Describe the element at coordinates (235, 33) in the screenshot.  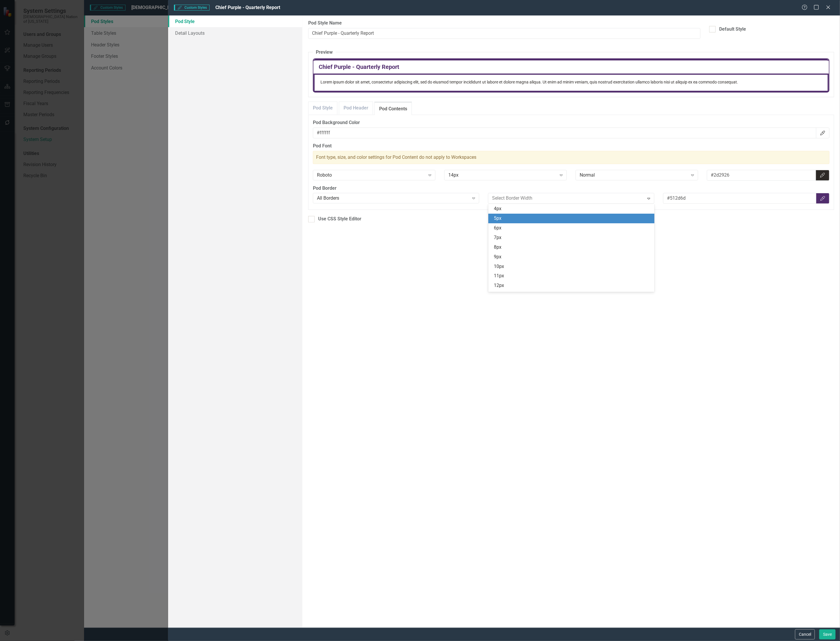
I see `a: Detail Layouts` at that location.